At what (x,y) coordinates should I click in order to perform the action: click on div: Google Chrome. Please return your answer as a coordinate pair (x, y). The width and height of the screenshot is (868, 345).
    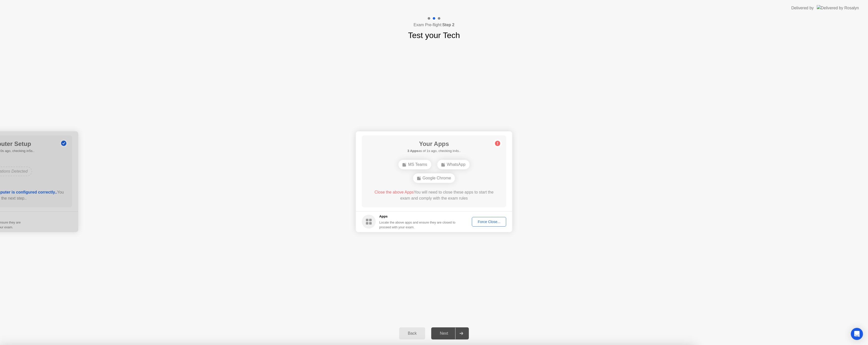
    Looking at the image, I should click on (434, 178).